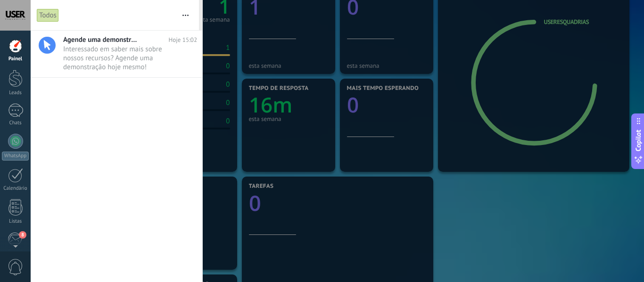 This screenshot has height=282, width=644. I want to click on span: Agende uma demonstração com um especialista!, so click(101, 40).